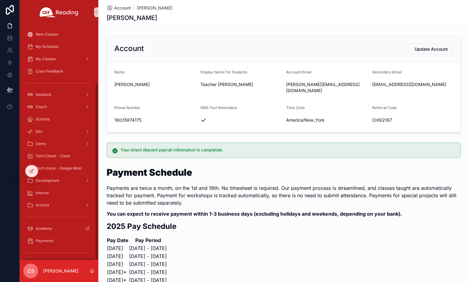 This screenshot has height=282, width=469. Describe the element at coordinates (120, 72) in the screenshot. I see `span: Name` at that location.